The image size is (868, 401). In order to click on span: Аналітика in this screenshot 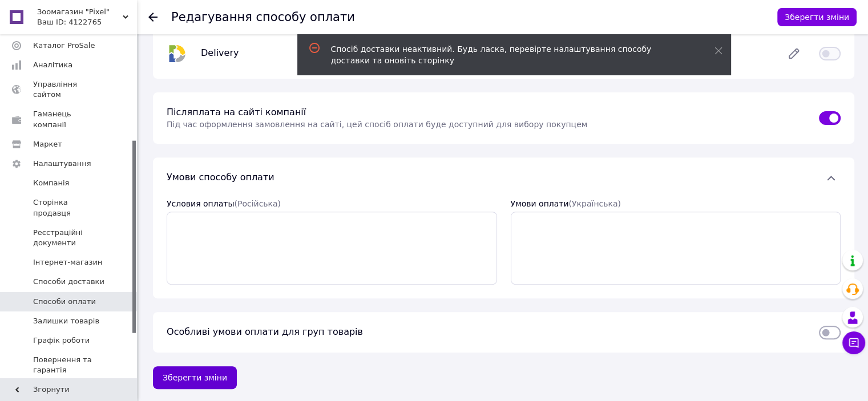, I will do `click(52, 65)`.